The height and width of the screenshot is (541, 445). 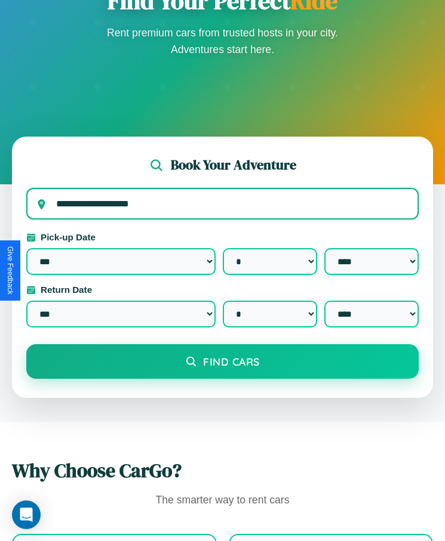 I want to click on div: Open Intercom Messenger, so click(x=26, y=515).